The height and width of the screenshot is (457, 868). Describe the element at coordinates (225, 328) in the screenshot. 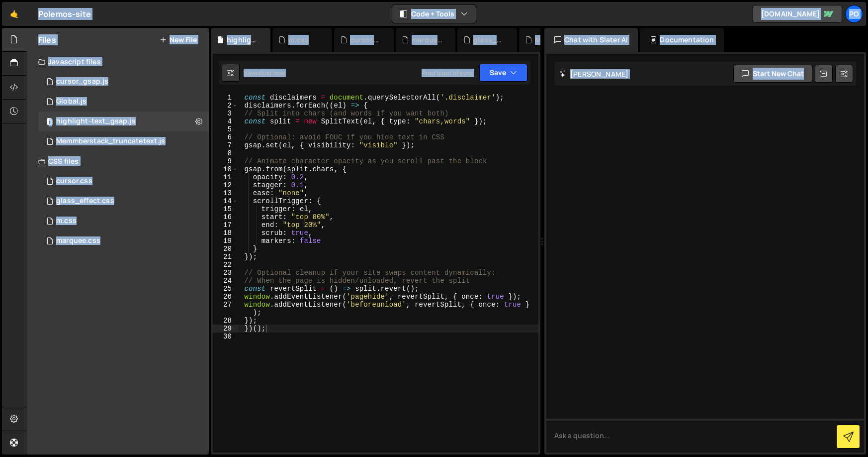

I see `div: 29` at that location.